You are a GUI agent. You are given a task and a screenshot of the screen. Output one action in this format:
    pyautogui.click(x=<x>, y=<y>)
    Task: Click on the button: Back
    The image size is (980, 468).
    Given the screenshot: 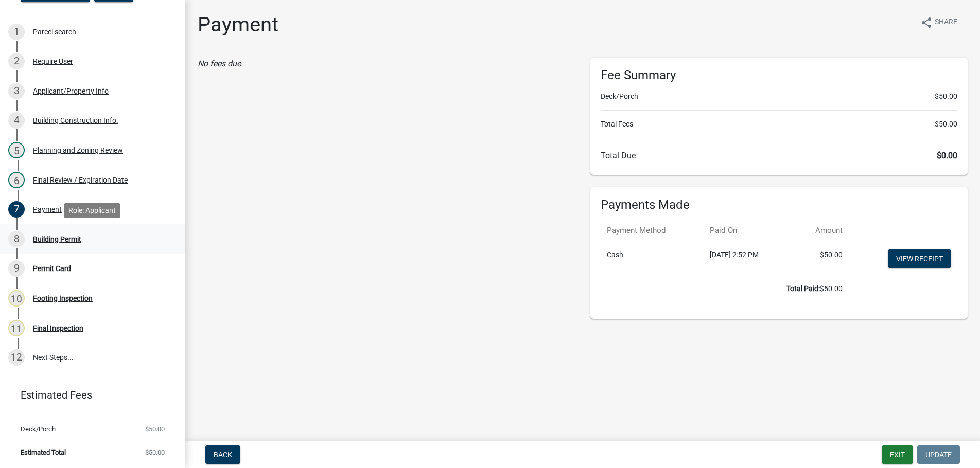 What is the action you would take?
    pyautogui.click(x=223, y=455)
    